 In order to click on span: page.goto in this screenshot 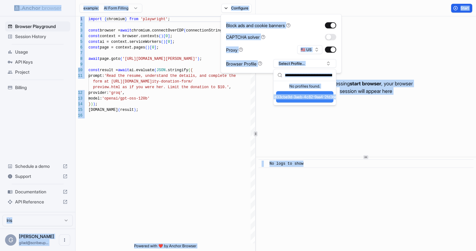, I will do `click(110, 59)`.